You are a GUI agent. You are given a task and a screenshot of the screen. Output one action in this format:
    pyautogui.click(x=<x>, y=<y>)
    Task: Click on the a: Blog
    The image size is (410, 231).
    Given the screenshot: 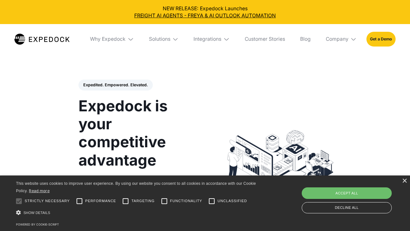 What is the action you would take?
    pyautogui.click(x=305, y=39)
    